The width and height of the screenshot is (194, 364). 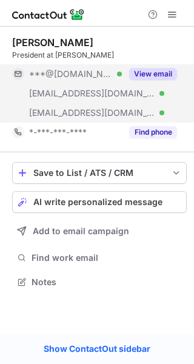 What do you see at coordinates (99, 173) in the screenshot?
I see `button: save-profile-one-click` at bounding box center [99, 173].